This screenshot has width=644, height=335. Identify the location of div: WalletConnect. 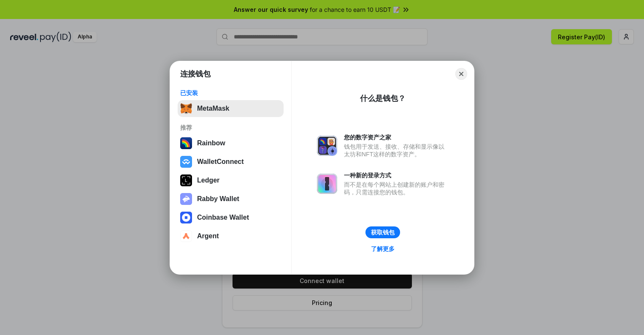
(220, 162).